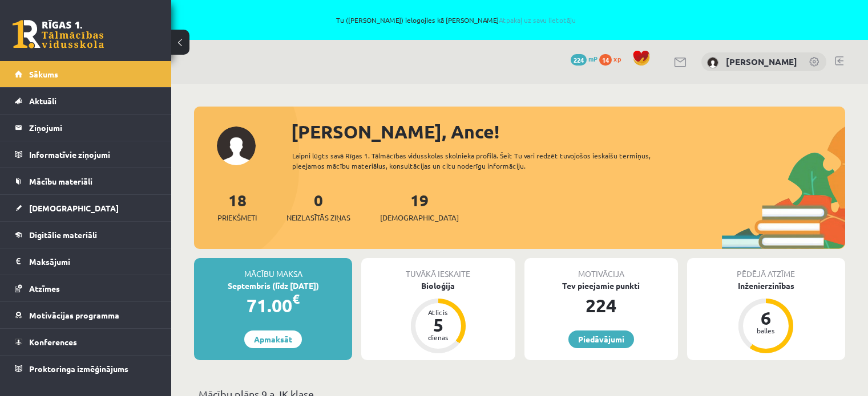  What do you see at coordinates (86, 369) in the screenshot?
I see `a: Proktoringa izmēģinājums` at bounding box center [86, 369].